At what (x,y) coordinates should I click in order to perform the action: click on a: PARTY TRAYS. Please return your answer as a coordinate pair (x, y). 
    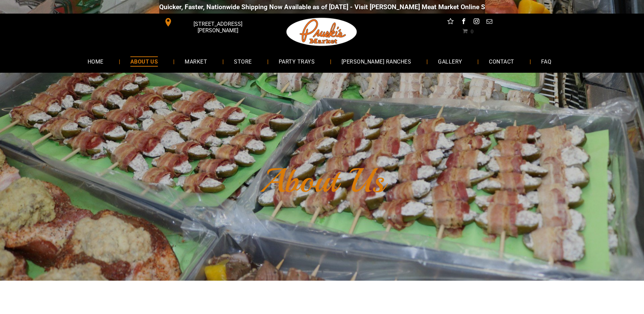
    Looking at the image, I should click on (297, 61).